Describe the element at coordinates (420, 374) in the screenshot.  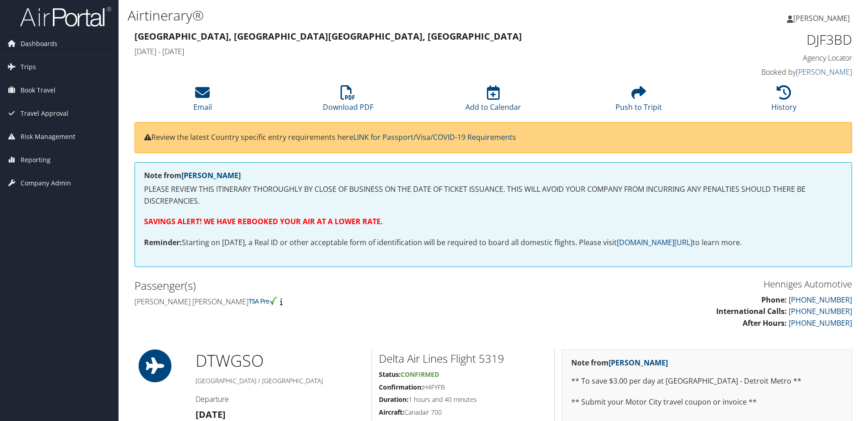
I see `span: Confirmed` at that location.